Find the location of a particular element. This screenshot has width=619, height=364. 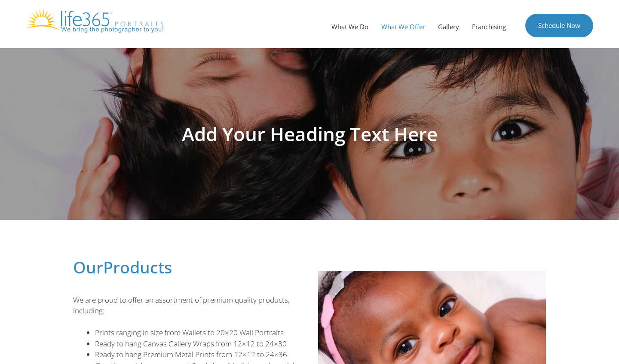

li: Ready to hang Premium Metal Prints from 12×12 to 24×36 is located at coordinates (198, 355).